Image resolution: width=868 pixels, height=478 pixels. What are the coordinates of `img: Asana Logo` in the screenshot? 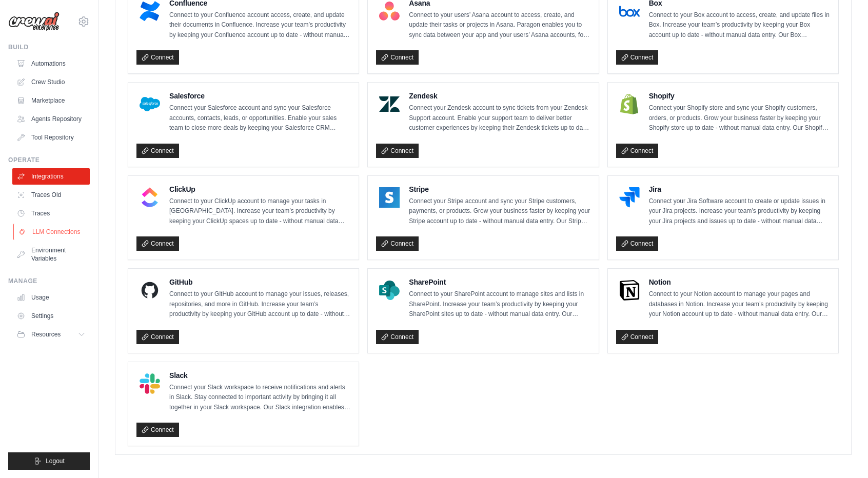 It's located at (389, 11).